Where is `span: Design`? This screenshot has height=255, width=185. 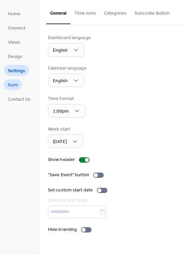 span: Design is located at coordinates (15, 57).